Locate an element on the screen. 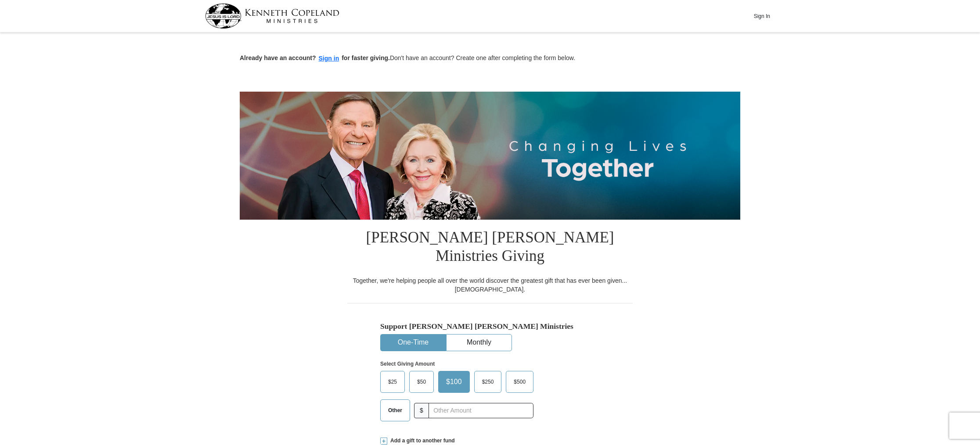 This screenshot has height=445, width=980. p: Don't have an account? Create one after completing the form below. is located at coordinates (490, 58).